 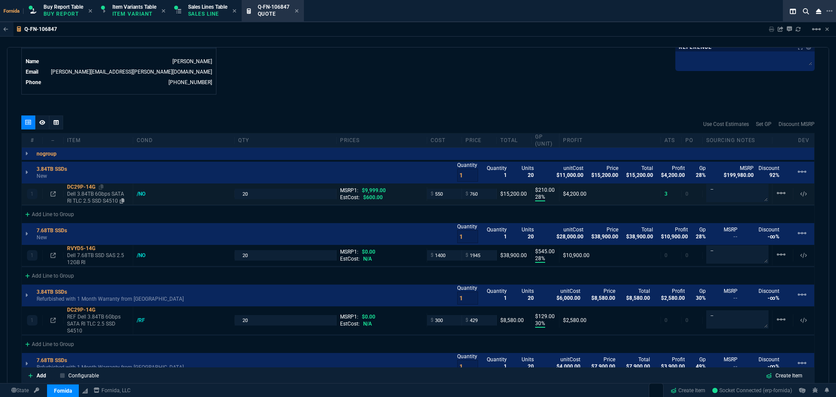 I want to click on div: $15,200.00, so click(x=514, y=194).